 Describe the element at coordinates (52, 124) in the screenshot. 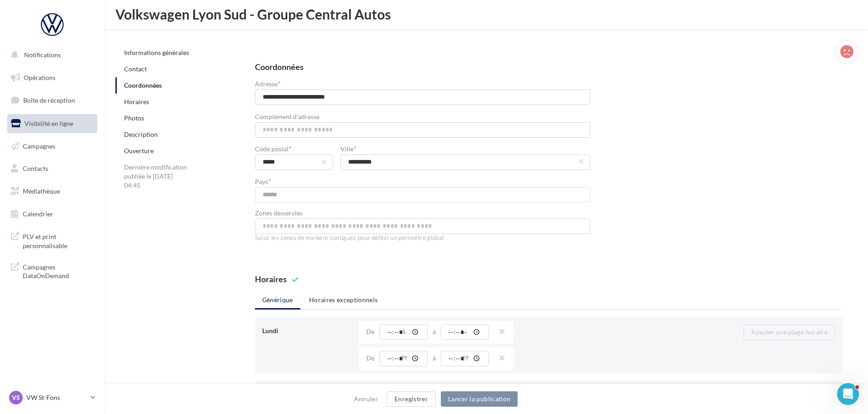

I see `a: Visibilité en ligne` at that location.